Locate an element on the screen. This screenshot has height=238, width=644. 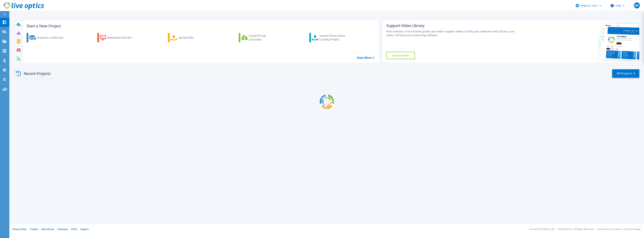
a: EULA is located at coordinates (74, 229).